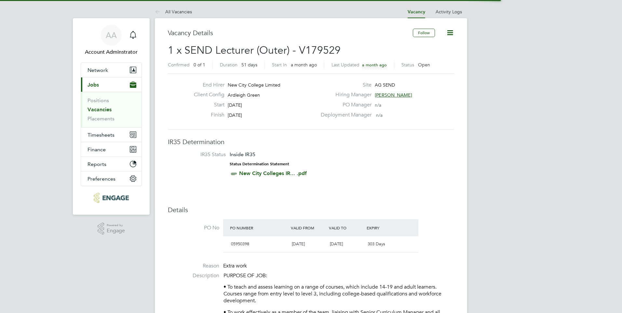 Image resolution: width=622 pixels, height=313 pixels. Describe the element at coordinates (111, 149) in the screenshot. I see `button: Finance` at that location.